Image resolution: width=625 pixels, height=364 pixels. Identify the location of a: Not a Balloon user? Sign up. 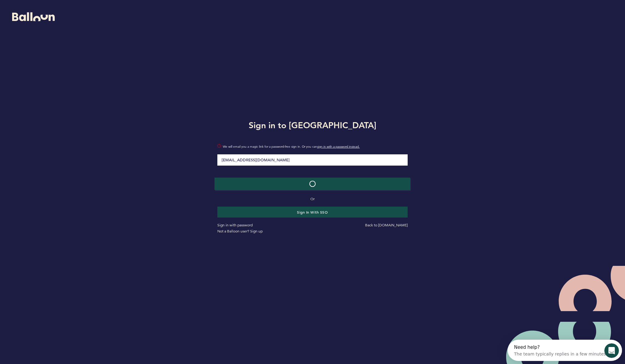
(240, 231).